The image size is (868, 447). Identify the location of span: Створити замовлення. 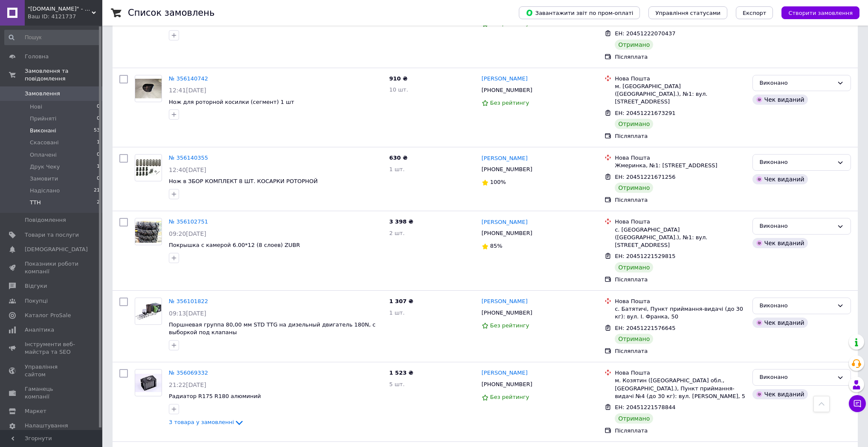
(820, 13).